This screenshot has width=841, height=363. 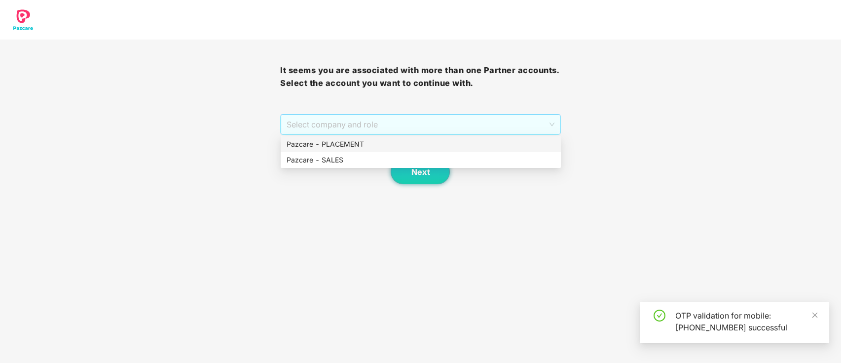 What do you see at coordinates (815, 315) in the screenshot?
I see `span: close` at bounding box center [815, 315].